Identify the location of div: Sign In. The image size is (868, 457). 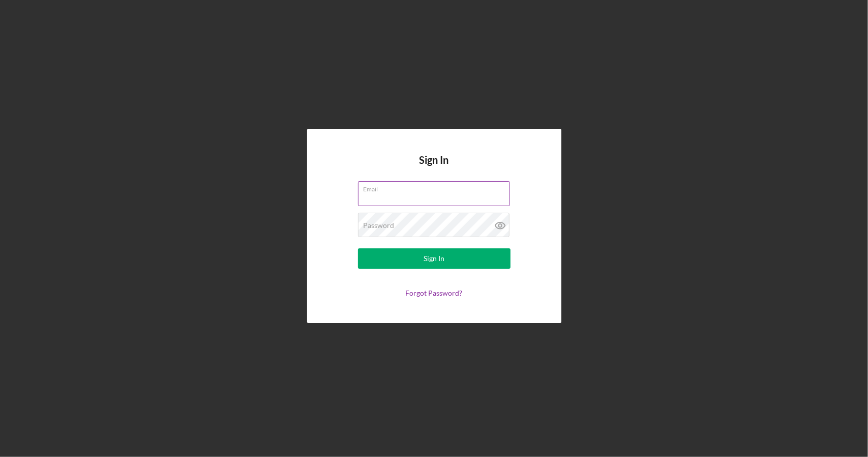
(434, 258).